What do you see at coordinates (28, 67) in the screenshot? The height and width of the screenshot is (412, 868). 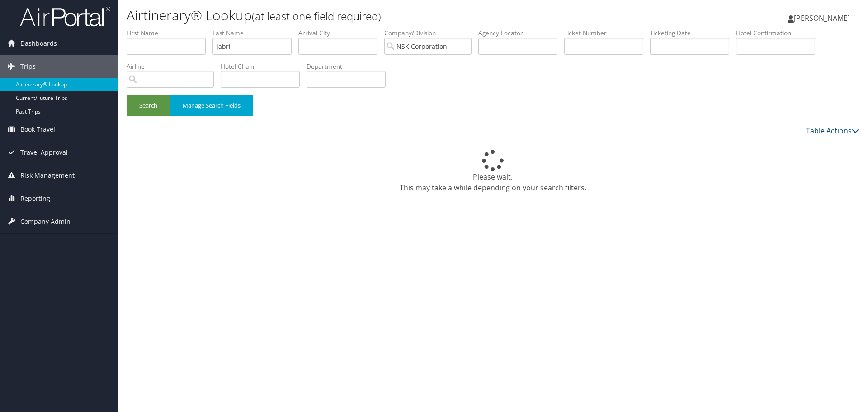 I see `span: Trips` at bounding box center [28, 67].